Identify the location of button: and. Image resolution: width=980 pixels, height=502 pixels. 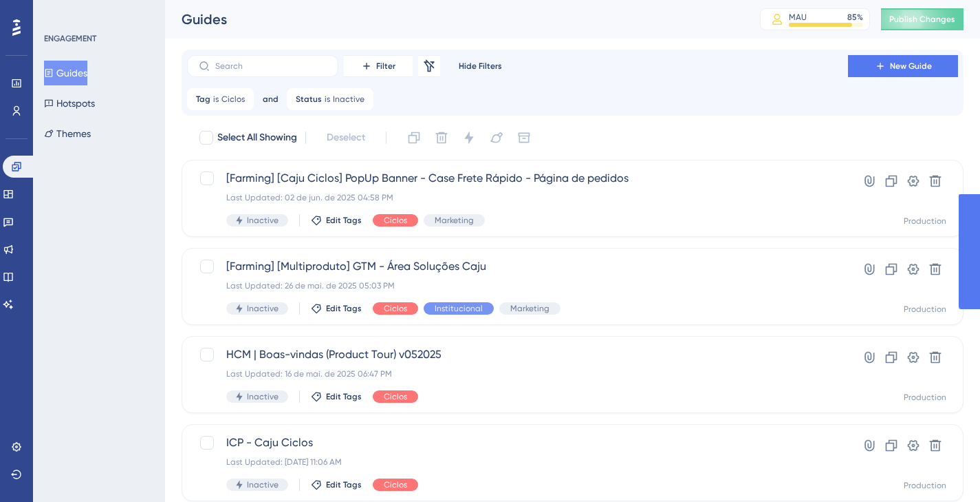
(270, 99).